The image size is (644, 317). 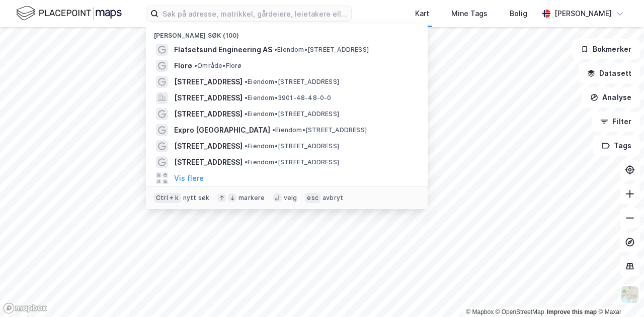 What do you see at coordinates (611, 97) in the screenshot?
I see `button: Analyse` at bounding box center [611, 97].